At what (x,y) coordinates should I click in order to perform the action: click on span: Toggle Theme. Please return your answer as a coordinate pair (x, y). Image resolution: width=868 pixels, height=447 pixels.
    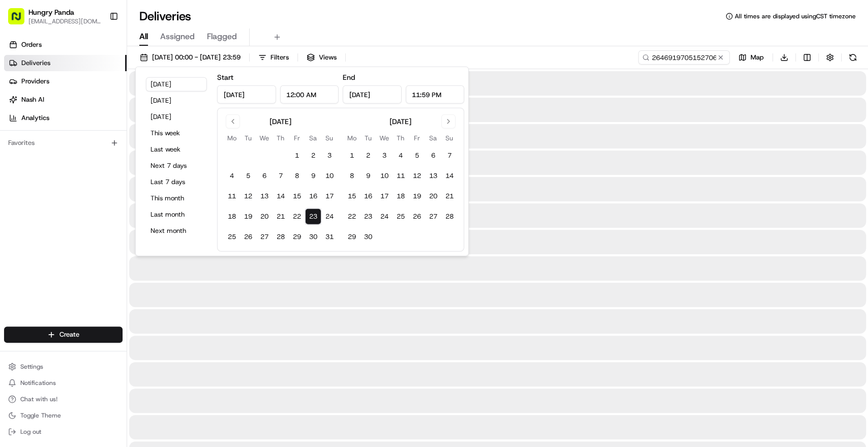
    Looking at the image, I should click on (41, 415).